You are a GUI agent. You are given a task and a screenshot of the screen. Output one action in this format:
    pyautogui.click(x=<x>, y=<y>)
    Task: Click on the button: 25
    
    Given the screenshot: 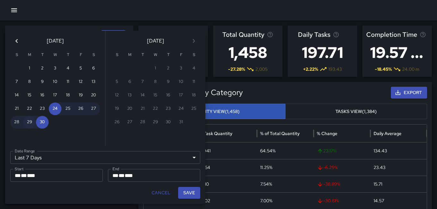 What is the action you would take?
    pyautogui.click(x=68, y=109)
    